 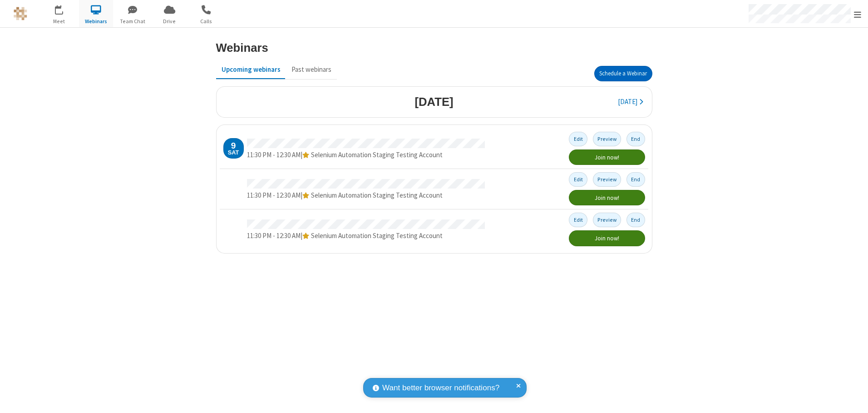 What do you see at coordinates (133, 22) in the screenshot?
I see `span: Team Chat` at bounding box center [133, 22].